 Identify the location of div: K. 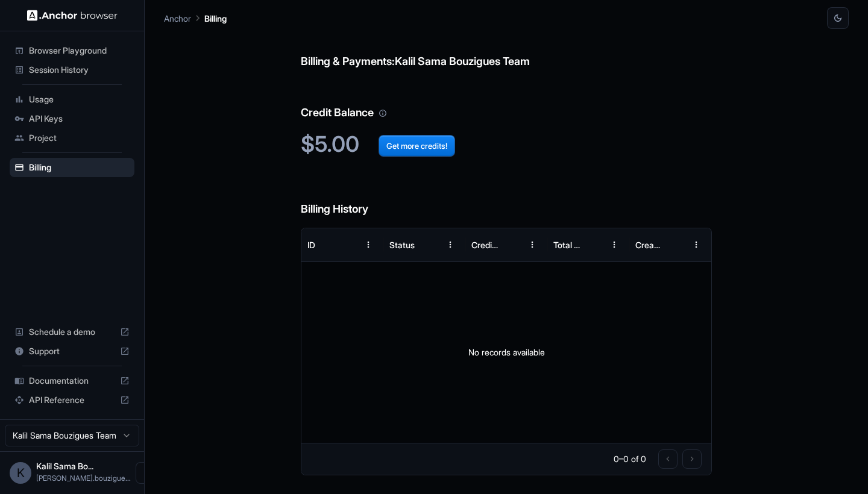
(21, 473).